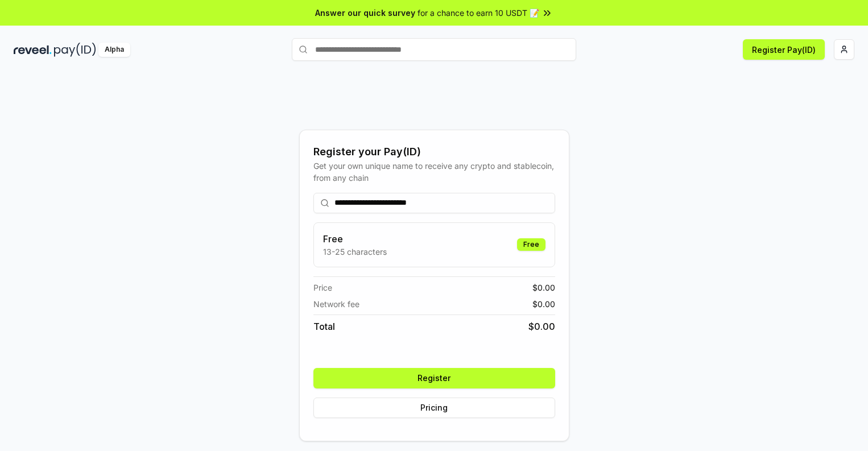  Describe the element at coordinates (365, 13) in the screenshot. I see `span: Answer our quick survey` at that location.